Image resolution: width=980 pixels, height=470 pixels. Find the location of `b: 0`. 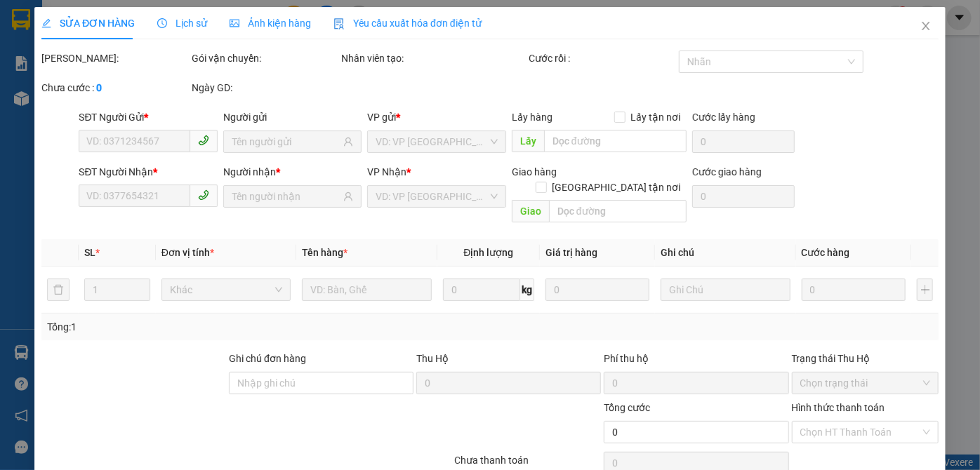

b: 0 is located at coordinates (99, 88).